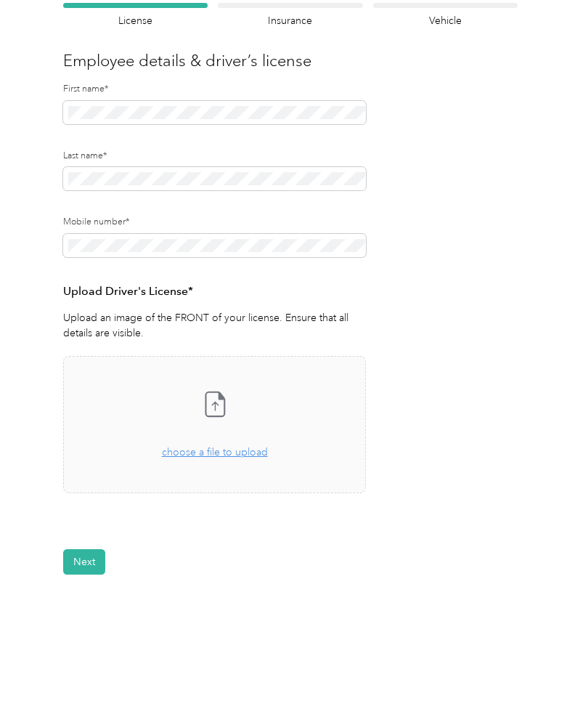 The height and width of the screenshot is (725, 588). Describe the element at coordinates (445, 21) in the screenshot. I see `h4: Vehicle` at that location.